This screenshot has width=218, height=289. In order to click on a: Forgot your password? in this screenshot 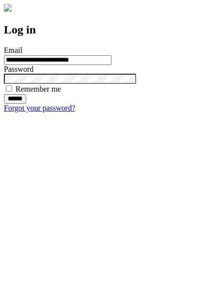, I will do `click(39, 108)`.